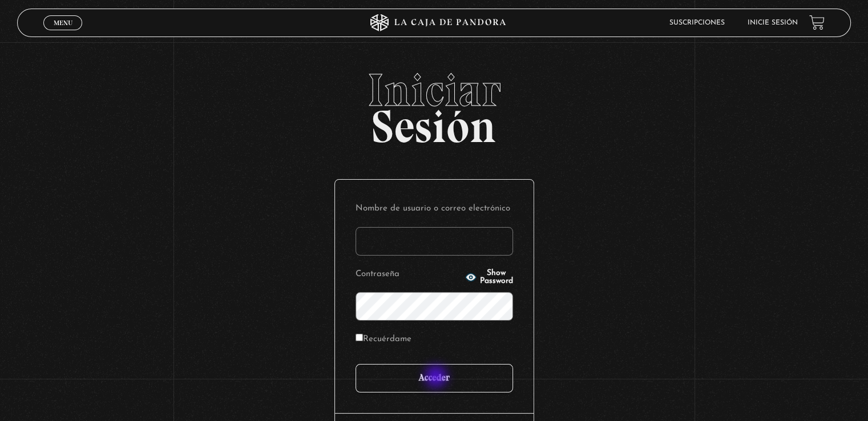  What do you see at coordinates (496, 277) in the screenshot?
I see `span: Show Password` at bounding box center [496, 277].